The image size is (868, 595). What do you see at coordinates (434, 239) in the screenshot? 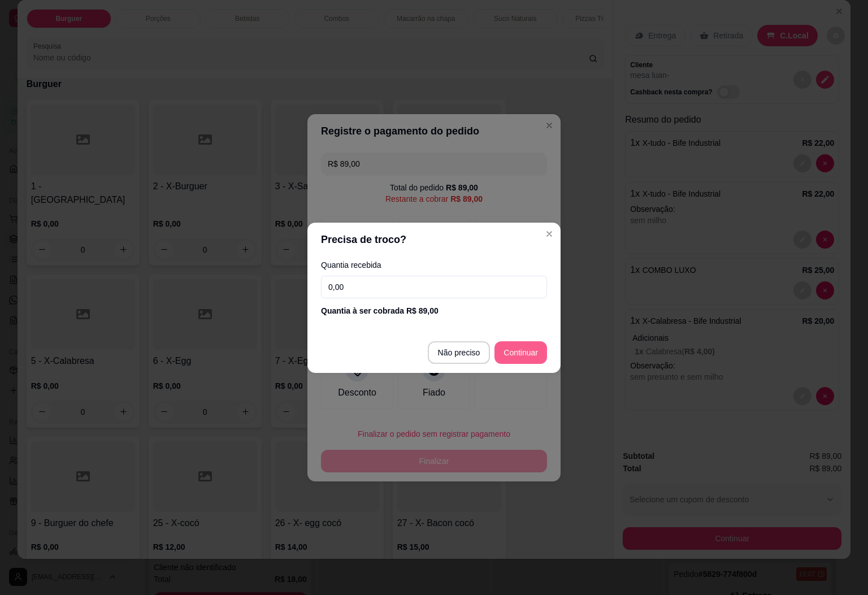
I see `header: Precisa de troco?` at bounding box center [434, 239].